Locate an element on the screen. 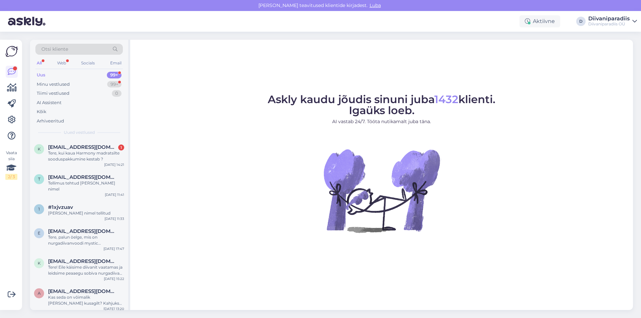 The width and height of the screenshot is (641, 318). div: 2 / 3 is located at coordinates (11, 177).